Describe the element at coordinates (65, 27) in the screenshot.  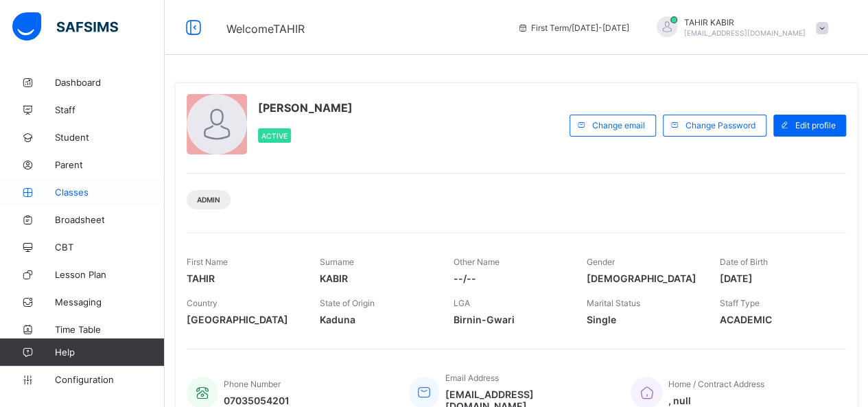
I see `img: safsims` at that location.